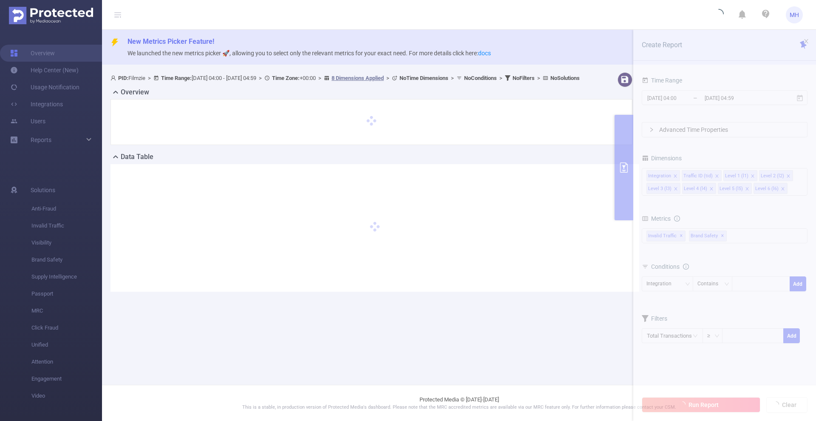  I want to click on a: docs, so click(484, 53).